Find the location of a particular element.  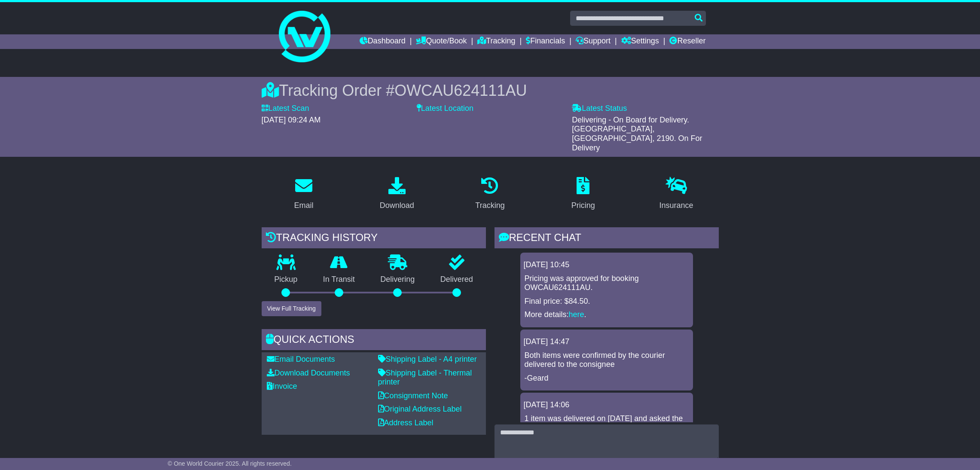

div: Email is located at coordinates (303, 206).